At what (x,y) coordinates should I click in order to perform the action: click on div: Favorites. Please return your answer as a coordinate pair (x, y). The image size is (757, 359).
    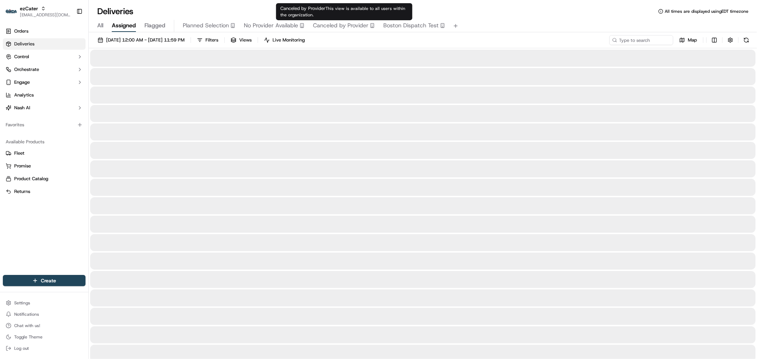
    Looking at the image, I should click on (44, 125).